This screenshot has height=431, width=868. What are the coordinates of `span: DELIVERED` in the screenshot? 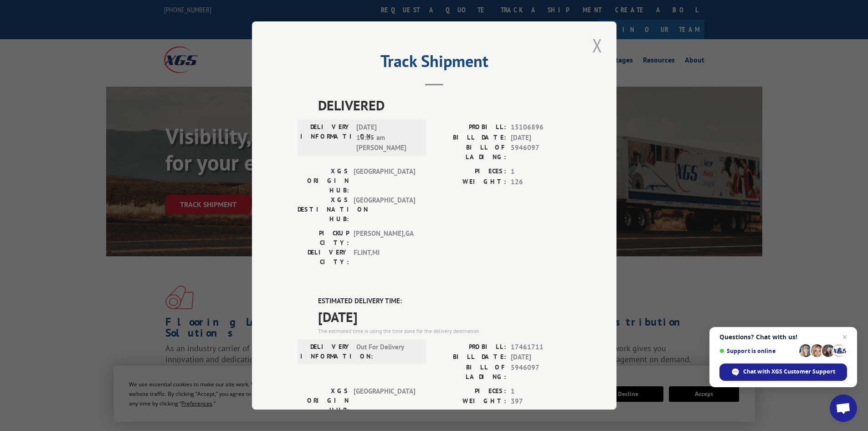 It's located at (445, 105).